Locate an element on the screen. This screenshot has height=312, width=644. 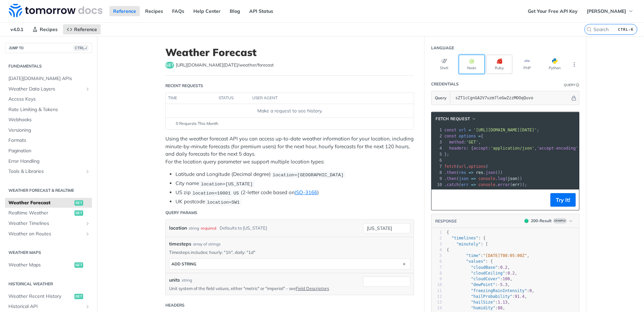
div: 11 is located at coordinates (437, 290).